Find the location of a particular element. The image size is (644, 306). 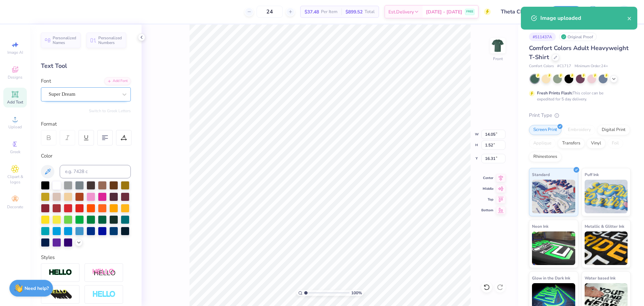

span: Comfort Colors Adult Heavyweight T-Shirt is located at coordinates (578, 52).